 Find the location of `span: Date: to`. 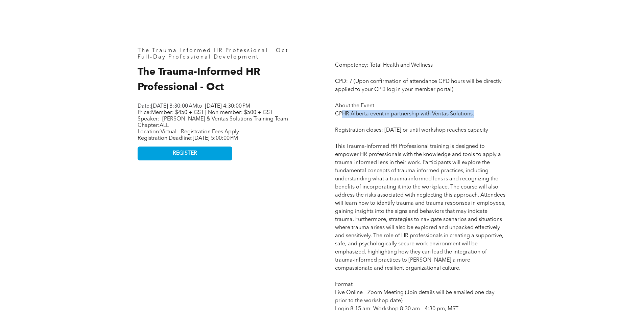

span: Date: to is located at coordinates (170, 106).